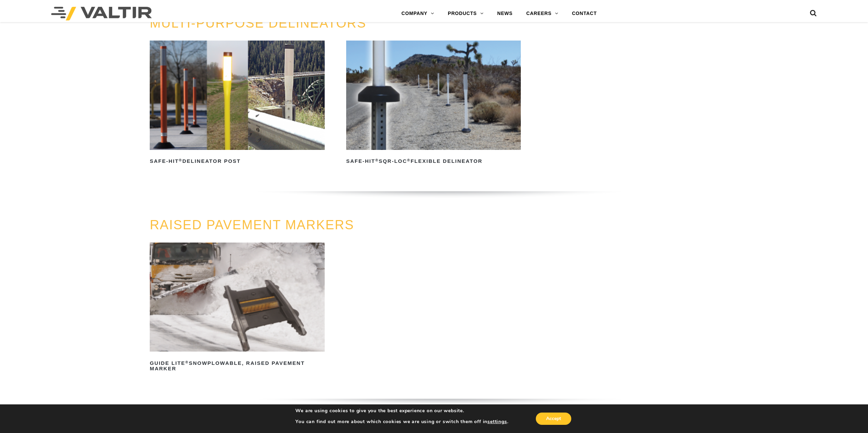  I want to click on a: GUIDE LITE®Snowplowable, Raised Pavement Marker, so click(237, 308).